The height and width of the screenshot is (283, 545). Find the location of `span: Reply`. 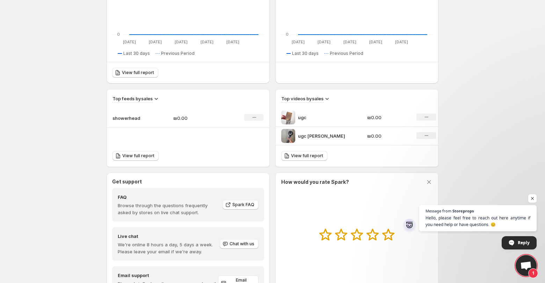

span: Reply is located at coordinates (524, 243).